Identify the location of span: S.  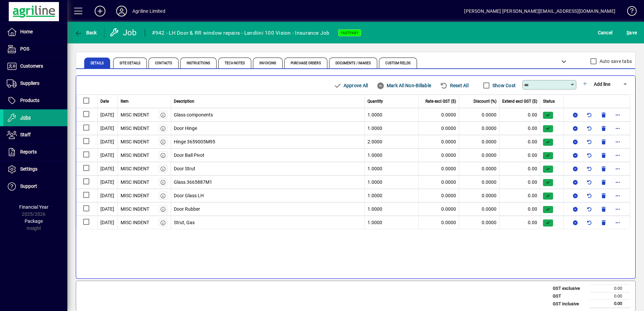
(627, 32).